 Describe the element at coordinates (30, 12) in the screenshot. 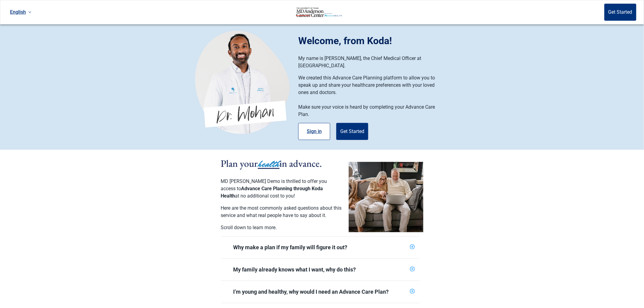

I see `span: down` at that location.